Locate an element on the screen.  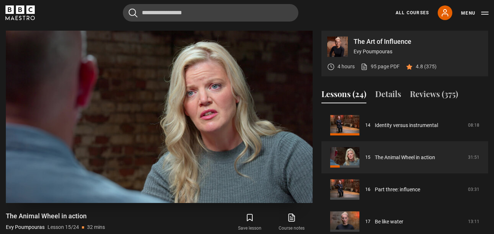
a: Be like water is located at coordinates (389, 222).